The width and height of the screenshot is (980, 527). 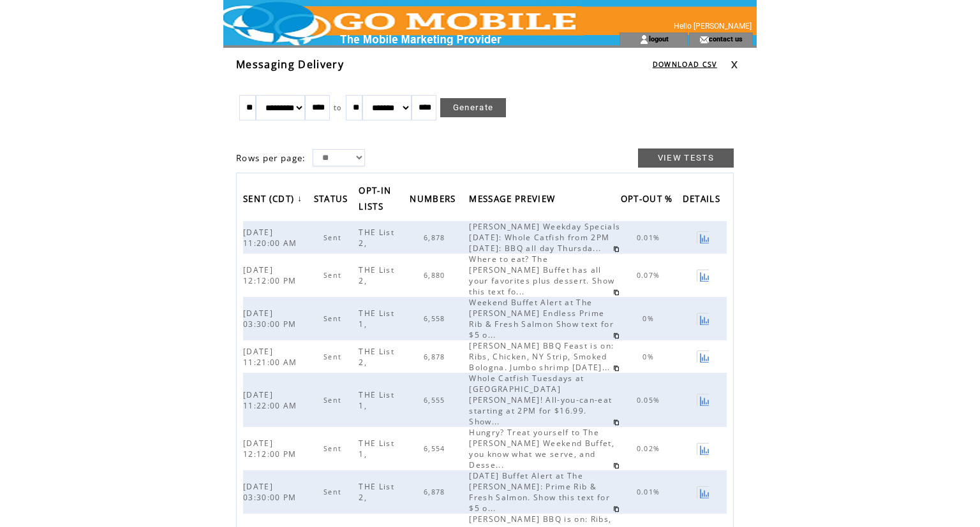 What do you see at coordinates (513, 200) in the screenshot?
I see `span: MESSAGE PREVIEW` at bounding box center [513, 200].